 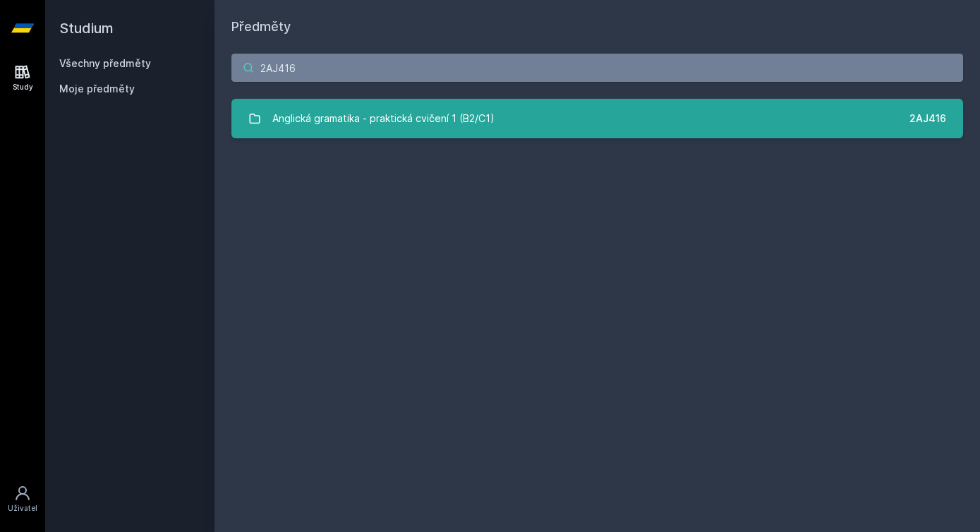 I want to click on div: Uživatel, so click(x=23, y=508).